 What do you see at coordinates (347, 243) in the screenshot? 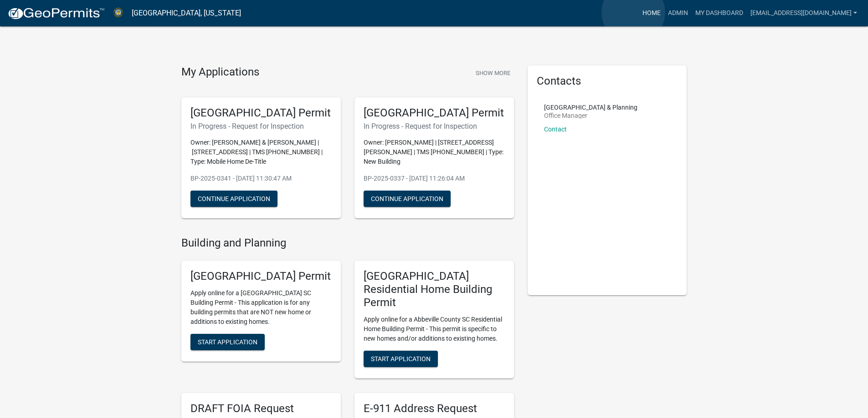
I see `h4: Building and Planning` at bounding box center [347, 243].